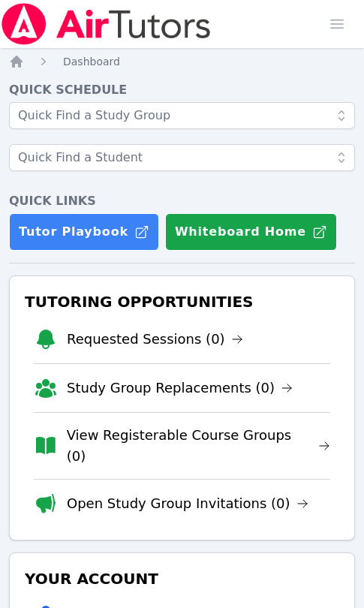  What do you see at coordinates (181, 302) in the screenshot?
I see `h3: Tutoring Opportunities` at bounding box center [181, 302].